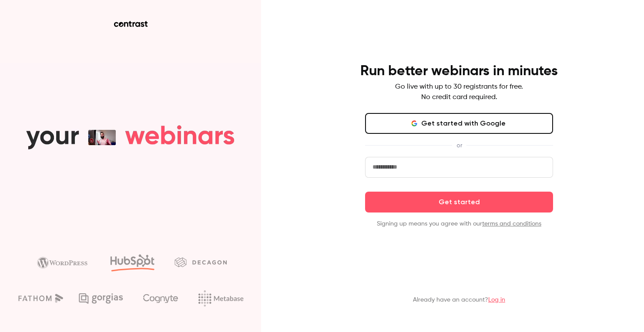 The width and height of the screenshot is (644, 332). Describe the element at coordinates (497, 300) in the screenshot. I see `a: Log in` at that location.